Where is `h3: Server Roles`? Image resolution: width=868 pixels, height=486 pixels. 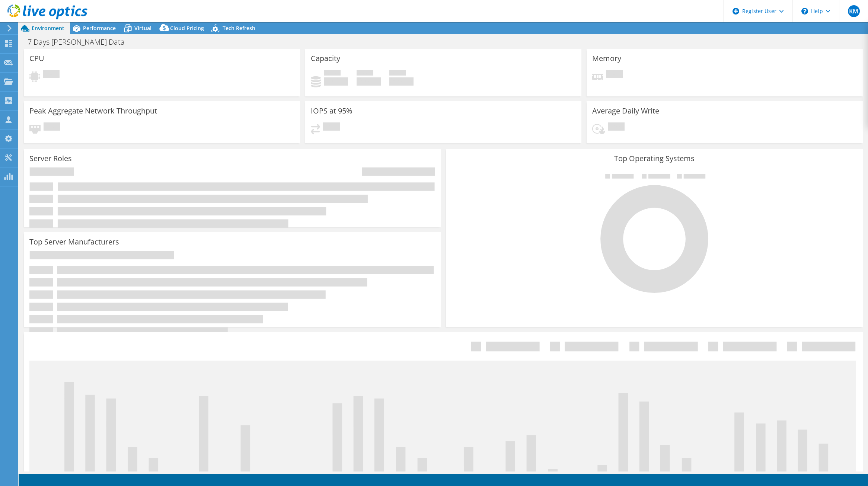 h3: Server Roles is located at coordinates (51, 159).